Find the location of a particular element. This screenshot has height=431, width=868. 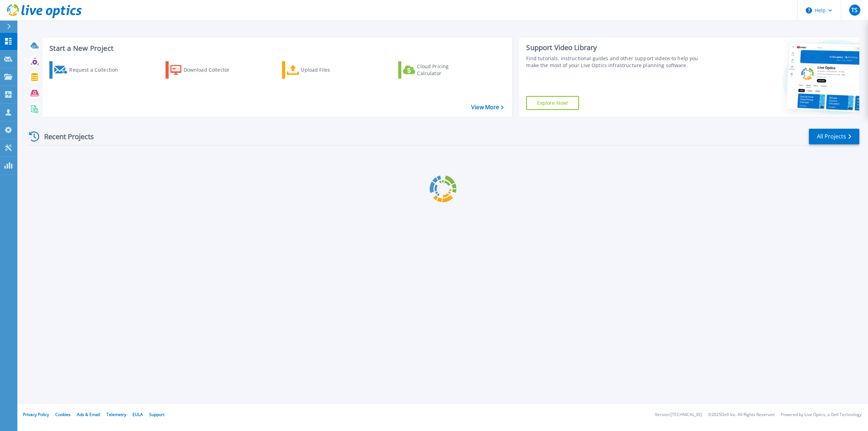

div: Find tutorials, instructional guides and other support videos to help you make the most of your L... is located at coordinates (614, 62).